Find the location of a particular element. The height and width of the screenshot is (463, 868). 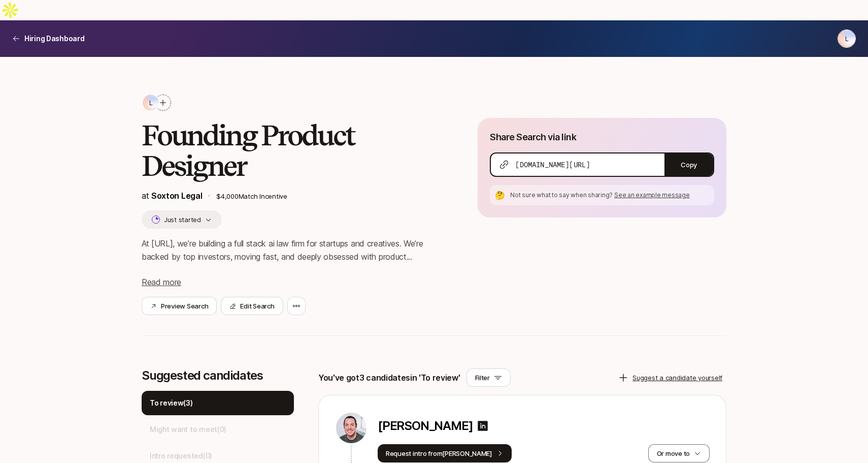

button: Just started is located at coordinates (182, 219).